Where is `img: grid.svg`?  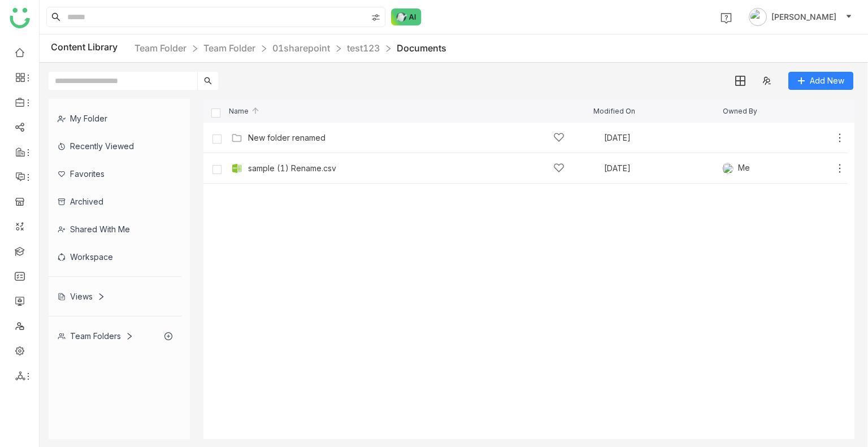
img: grid.svg is located at coordinates (739, 81).